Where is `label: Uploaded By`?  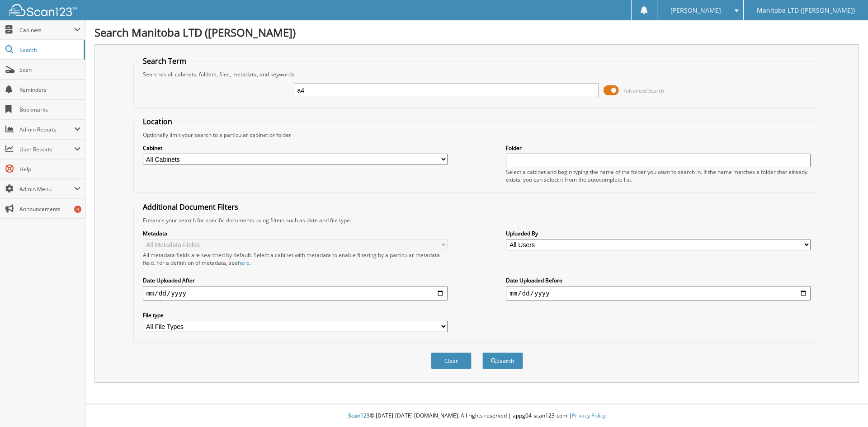
label: Uploaded By is located at coordinates (658, 233).